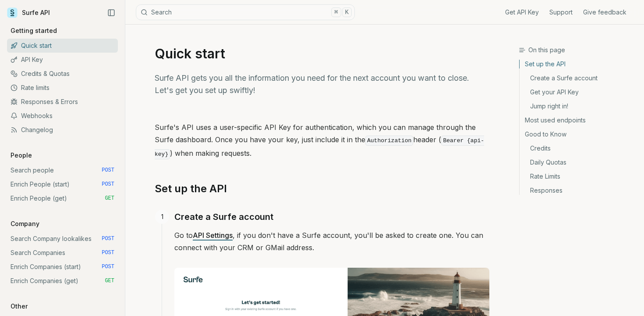 The image size is (644, 316). What do you see at coordinates (62, 281) in the screenshot?
I see `a: Enrich Companies (get) GET` at bounding box center [62, 281].